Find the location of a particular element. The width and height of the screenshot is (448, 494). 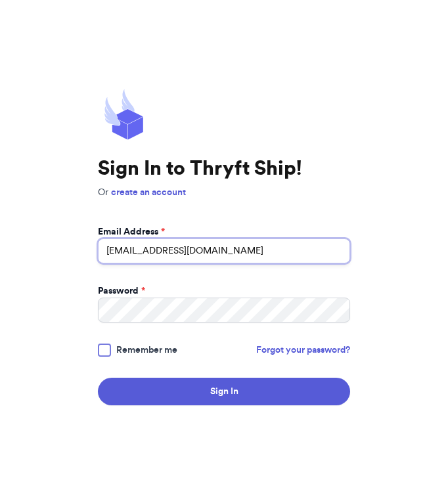

a: Forgot your password? is located at coordinates (302, 351).